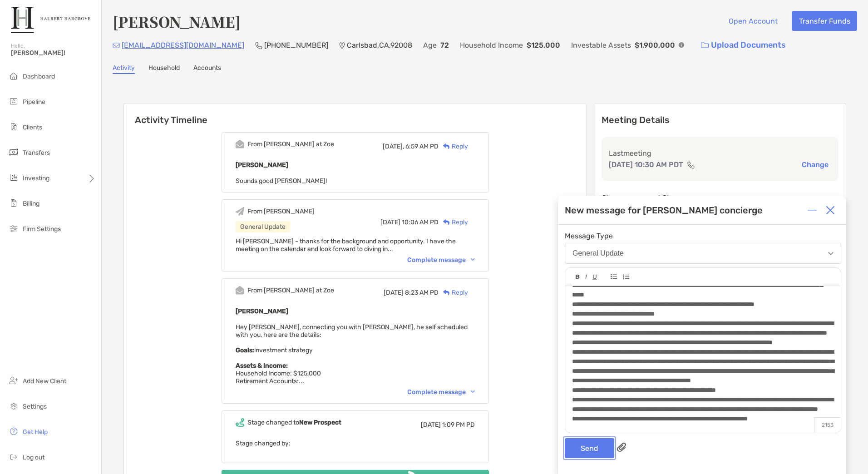 This screenshot has width=868, height=474. What do you see at coordinates (655, 45) in the screenshot?
I see `p: $1,900,000` at bounding box center [655, 45].